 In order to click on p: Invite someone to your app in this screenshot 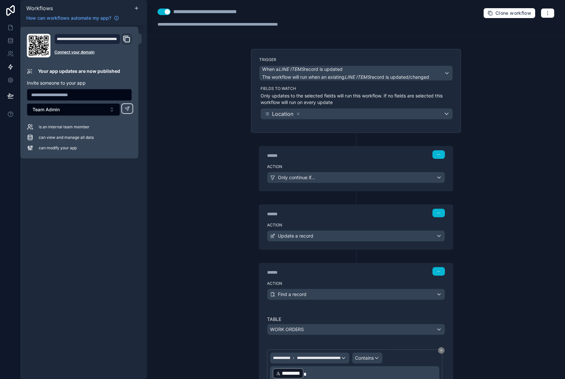, I will do `click(79, 83)`.